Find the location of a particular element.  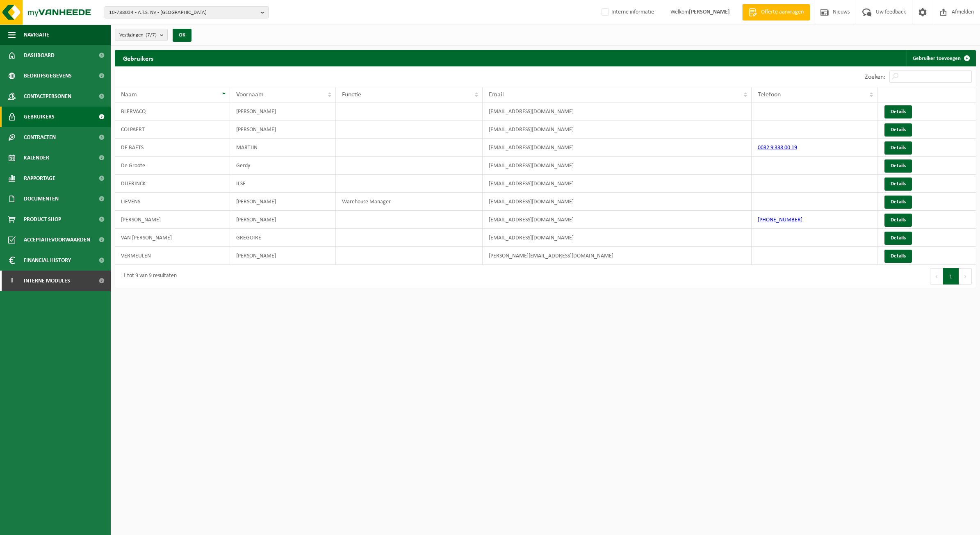

span: Voornaam is located at coordinates (250, 95).